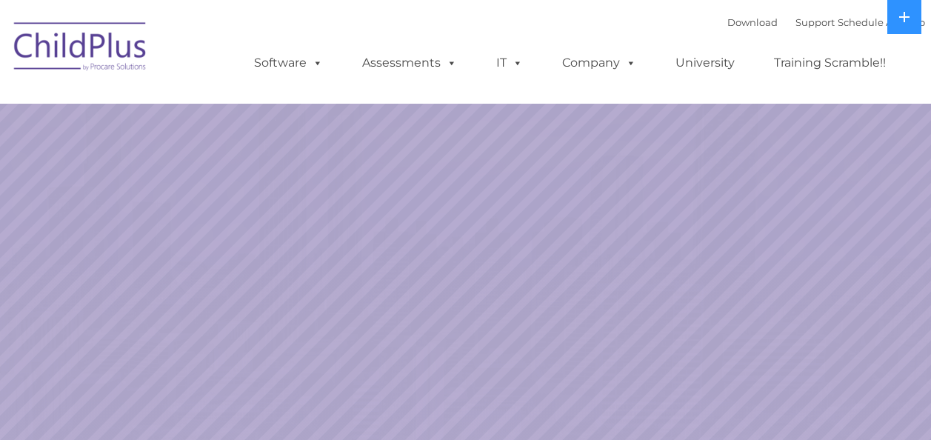 The height and width of the screenshot is (440, 931). I want to click on a: Assessments, so click(409, 63).